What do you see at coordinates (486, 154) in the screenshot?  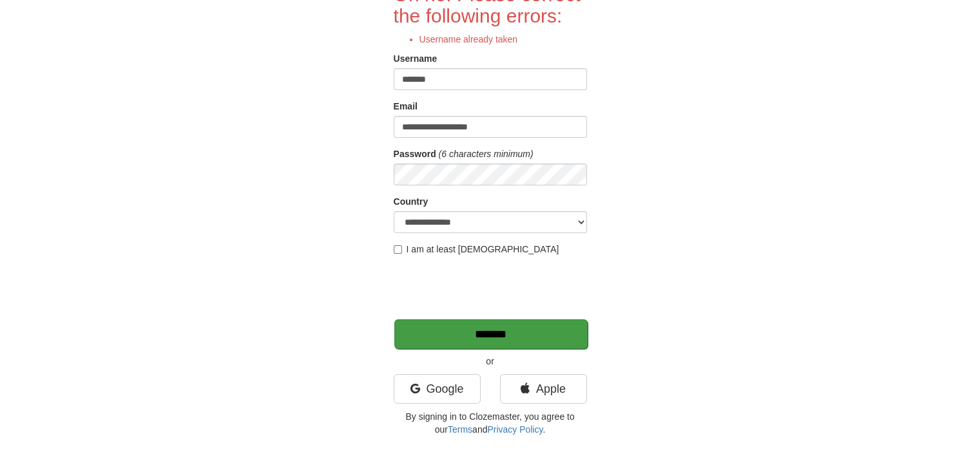 I see `em: (6 characters minimum)` at bounding box center [486, 154].